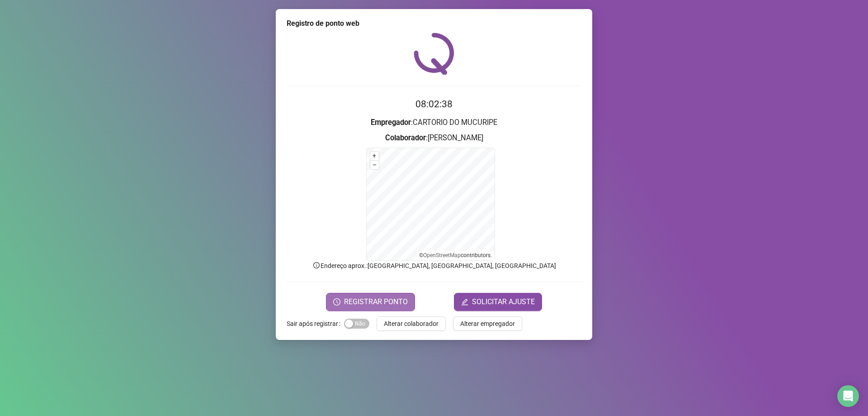 The image size is (868, 416). Describe the element at coordinates (317, 265) in the screenshot. I see `span: info-circle` at that location.